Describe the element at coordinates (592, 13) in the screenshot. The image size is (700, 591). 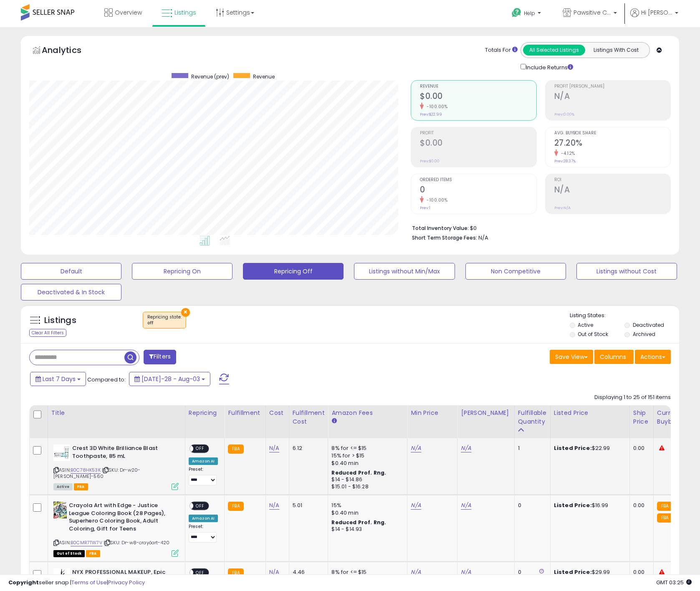
I see `span: Pawsitive Catitude CA` at that location.